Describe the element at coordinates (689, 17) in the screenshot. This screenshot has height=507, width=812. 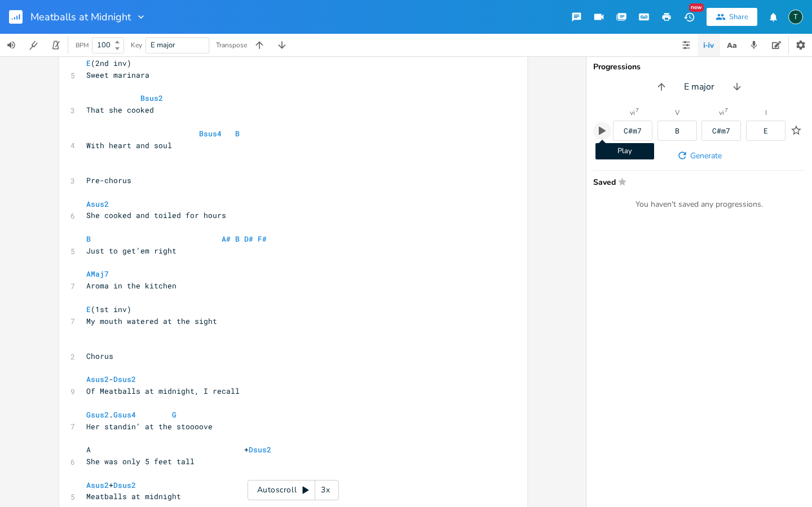
I see `button: New` at that location.